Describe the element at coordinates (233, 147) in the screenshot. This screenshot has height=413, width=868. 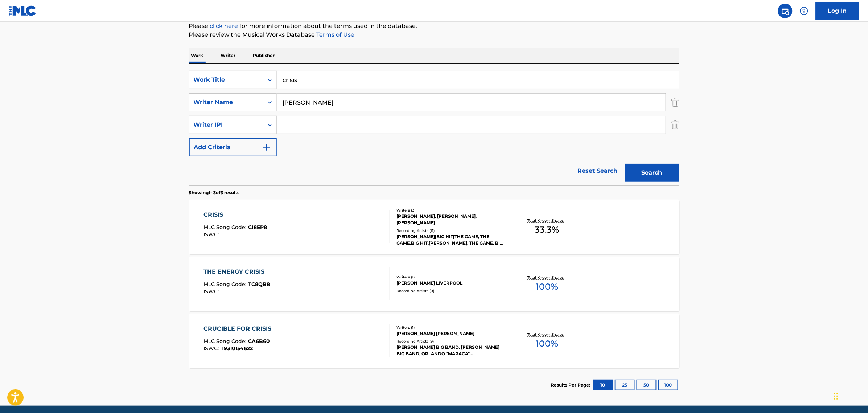
I see `button: Add Criteria` at that location.